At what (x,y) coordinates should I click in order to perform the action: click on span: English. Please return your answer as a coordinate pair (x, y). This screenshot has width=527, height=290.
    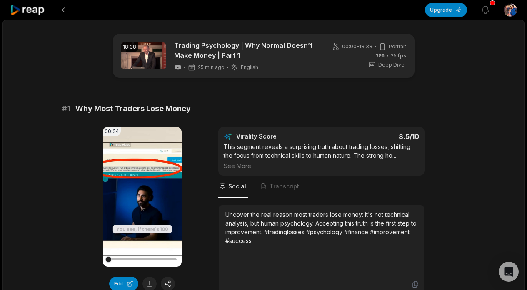
    Looking at the image, I should click on (249, 67).